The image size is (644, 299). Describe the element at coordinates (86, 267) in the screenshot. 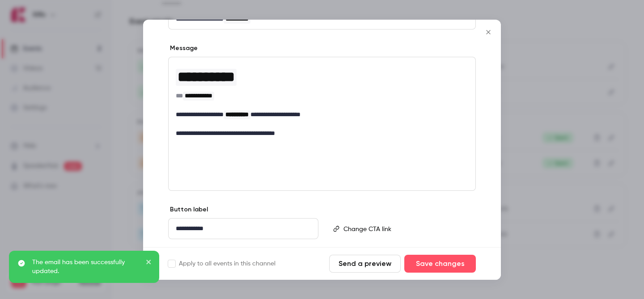

I see `p: The email has been successfully updated.` at that location.